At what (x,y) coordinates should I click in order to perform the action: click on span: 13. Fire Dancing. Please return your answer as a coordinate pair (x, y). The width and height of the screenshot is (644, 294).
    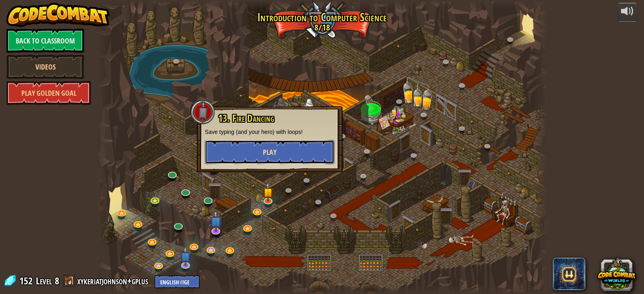
    Looking at the image, I should click on (246, 119).